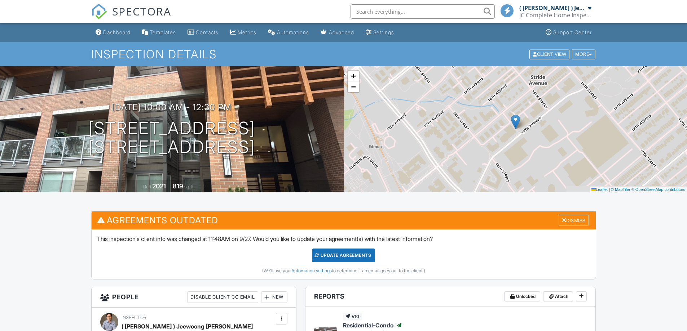 The width and height of the screenshot is (687, 331). What do you see at coordinates (159, 32) in the screenshot?
I see `a: Templates` at bounding box center [159, 32].